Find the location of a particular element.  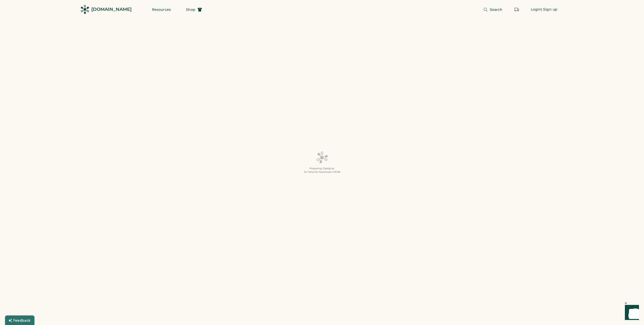

div: Preparing Designer for Atlantis Headwear GEOB is located at coordinates (322, 170).